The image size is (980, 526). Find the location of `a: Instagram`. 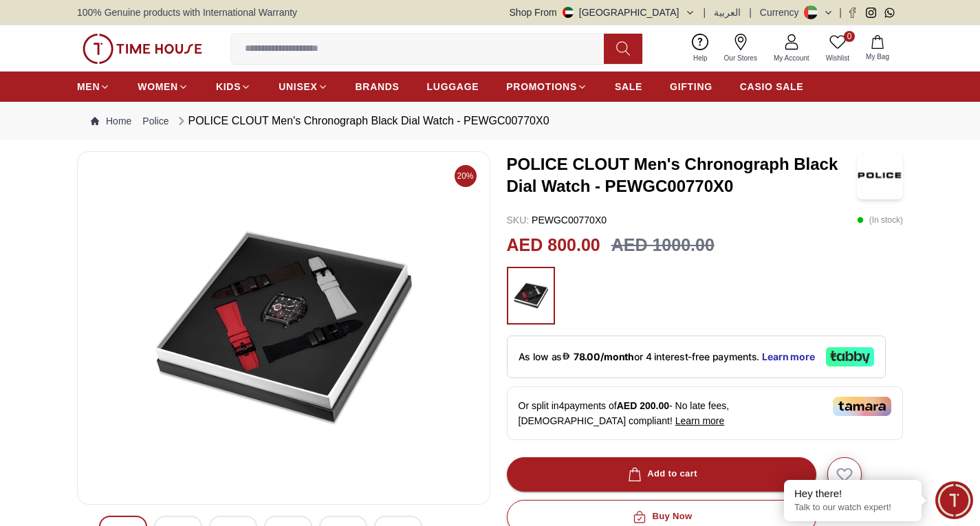

a: Instagram is located at coordinates (870, 13).